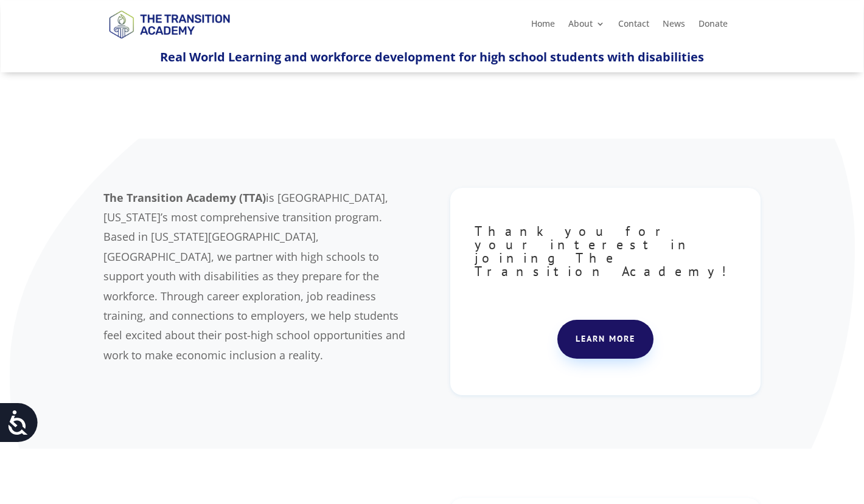 This screenshot has height=504, width=864. I want to click on a: Logo-Noticias, so click(169, 42).